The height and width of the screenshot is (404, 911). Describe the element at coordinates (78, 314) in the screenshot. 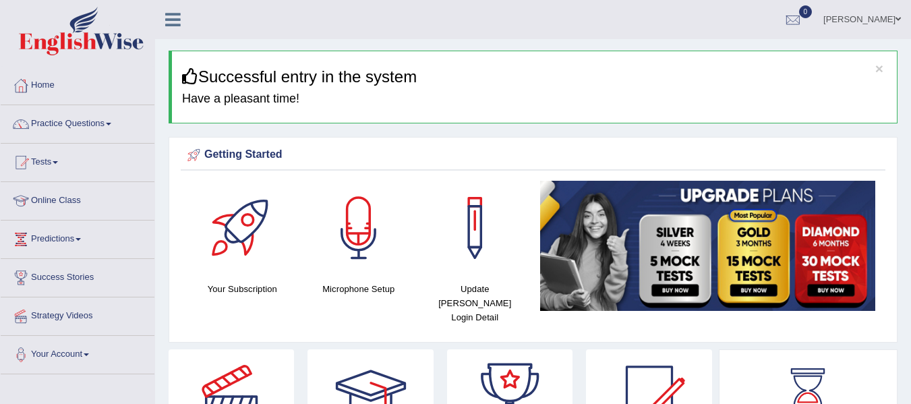

I see `a: Strategy Videos` at that location.